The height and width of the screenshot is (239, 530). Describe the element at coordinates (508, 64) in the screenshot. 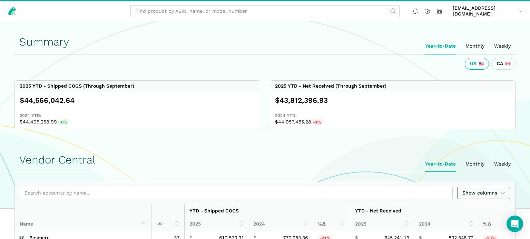

I see `img: 243-canada-6dcbff6b5ddfbc3d576af9e026b5d206327223395eaa30c1e22b34077c083801.svg` at that location.